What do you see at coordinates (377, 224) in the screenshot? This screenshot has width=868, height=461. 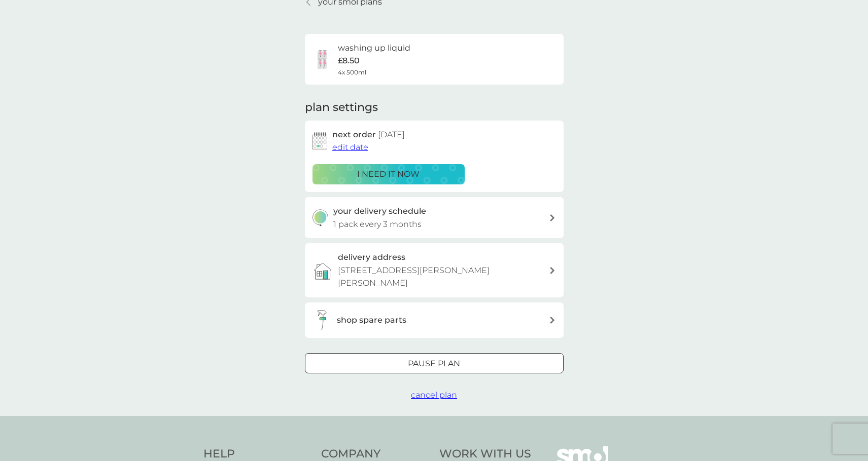 I see `p: 1 pack every 3 months` at bounding box center [377, 224].